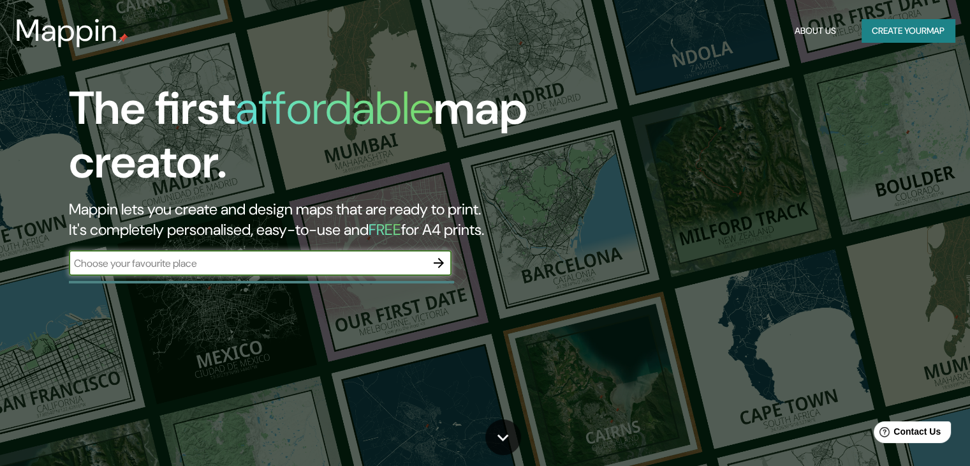 This screenshot has width=970, height=466. What do you see at coordinates (815, 31) in the screenshot?
I see `button: About Us` at bounding box center [815, 31].